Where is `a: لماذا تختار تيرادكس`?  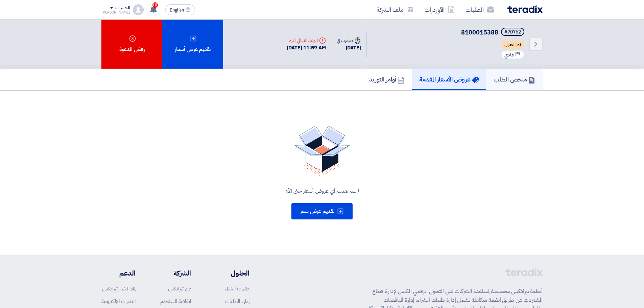
a: لماذا تختار تيرادكس is located at coordinates (119, 289).